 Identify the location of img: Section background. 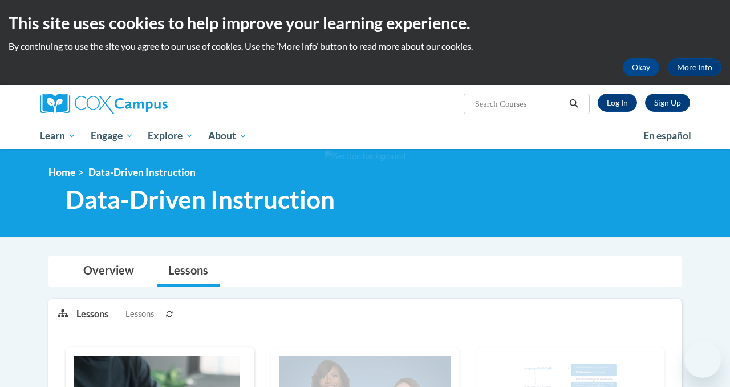
(365, 156).